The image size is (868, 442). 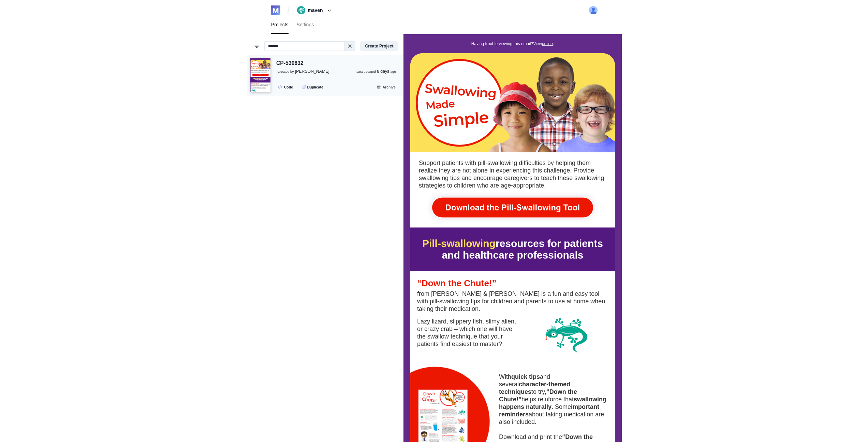 I want to click on div: Support patients with pill‑swallowing difficulties by helping them realize they are not alone in ..., so click(x=109, y=140).